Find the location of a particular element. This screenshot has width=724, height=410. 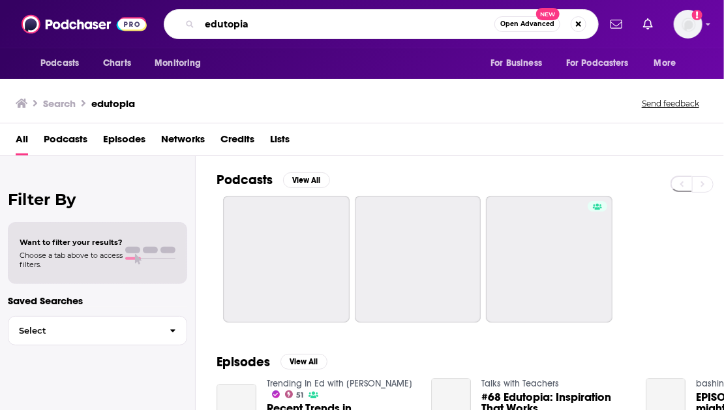

span: Monitoring is located at coordinates (177, 63).